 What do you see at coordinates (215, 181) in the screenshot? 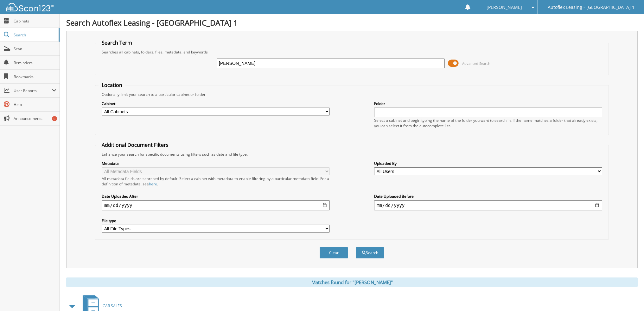
I see `div: All metadata fields are searched by default. Select a cabinet with metadata to enable filtering b...` at bounding box center [215, 181].